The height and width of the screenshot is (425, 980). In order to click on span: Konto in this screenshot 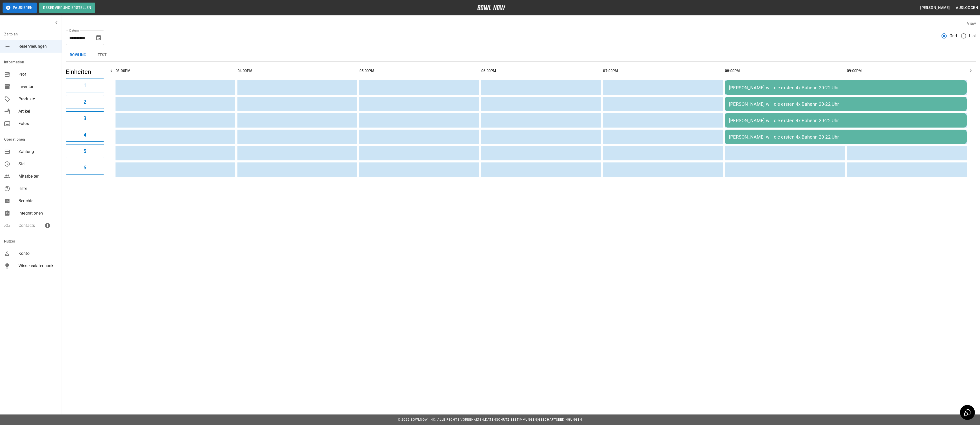, I will do `click(38, 254)`.